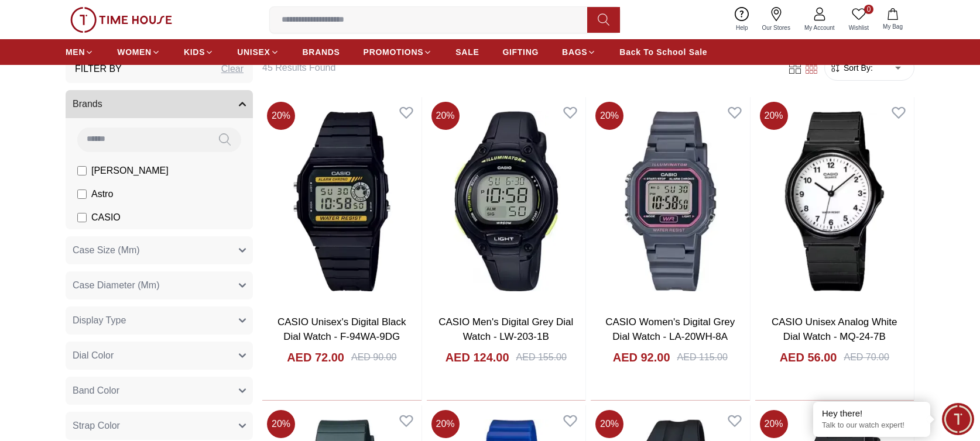  Describe the element at coordinates (641, 358) in the screenshot. I see `h4: AED 92.00` at that location.